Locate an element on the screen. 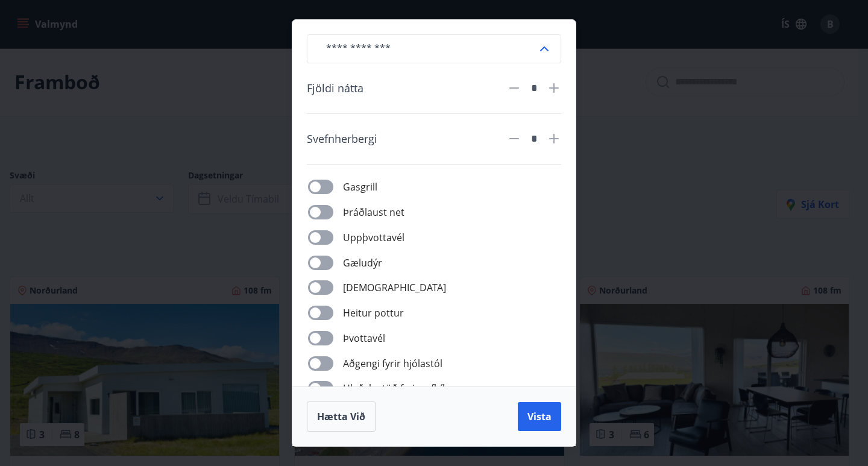  span: Vista is located at coordinates (539, 417).